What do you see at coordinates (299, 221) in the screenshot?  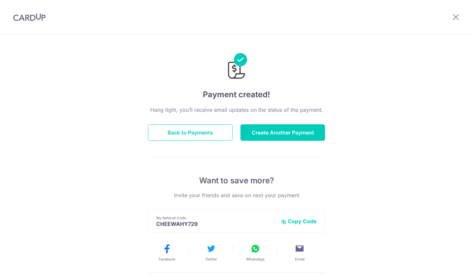 I see `button: Copy Code` at bounding box center [299, 221].